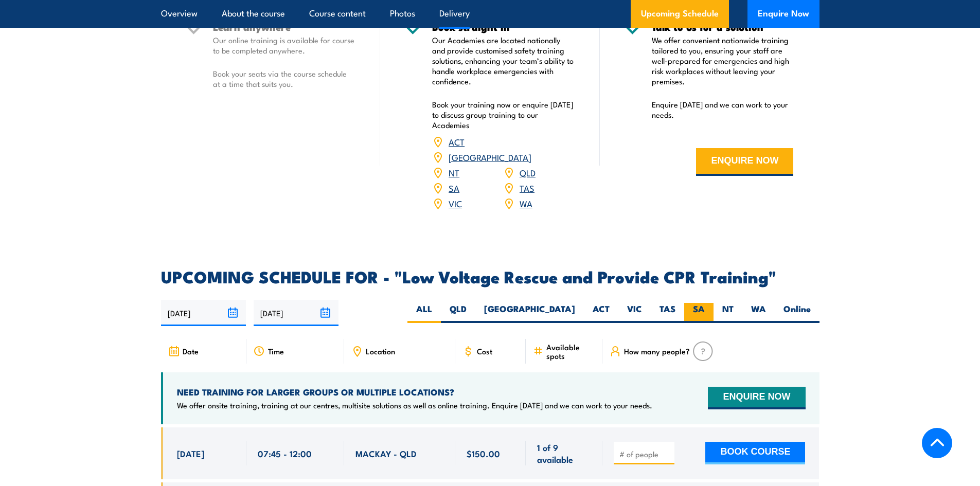  What do you see at coordinates (635, 313) in the screenshot?
I see `label: VIC` at bounding box center [635, 313].